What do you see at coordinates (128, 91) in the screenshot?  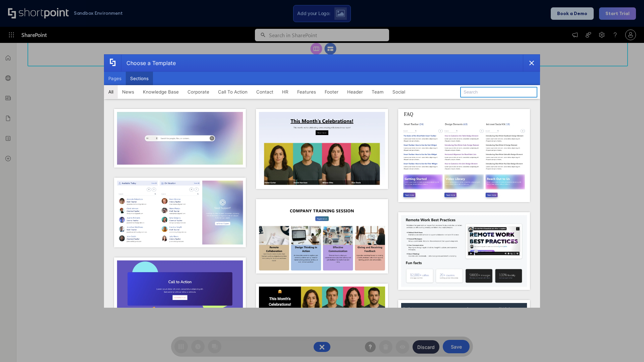 I see `button: News` at bounding box center [128, 91].